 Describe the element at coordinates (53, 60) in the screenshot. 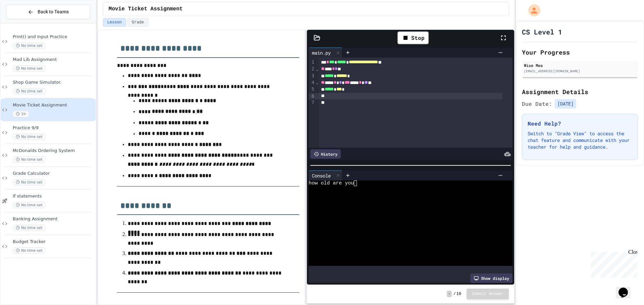

I see `span: Mad Lib Assignment` at that location.